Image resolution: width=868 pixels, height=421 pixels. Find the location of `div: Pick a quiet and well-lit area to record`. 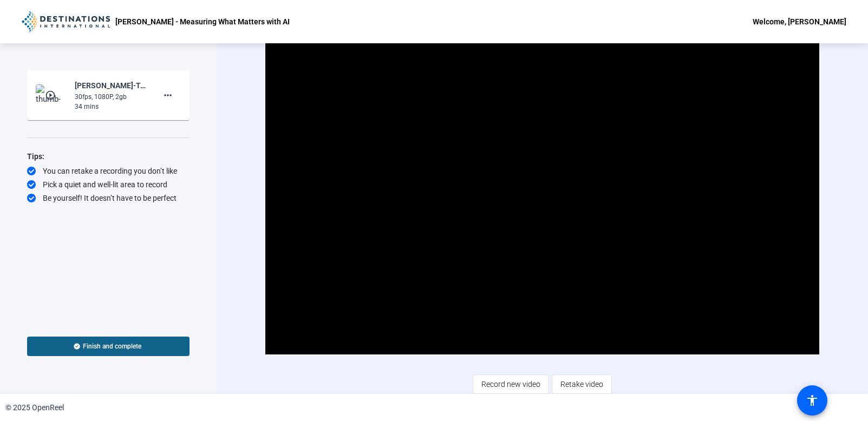

div: Pick a quiet and well-lit area to record is located at coordinates (108, 185).